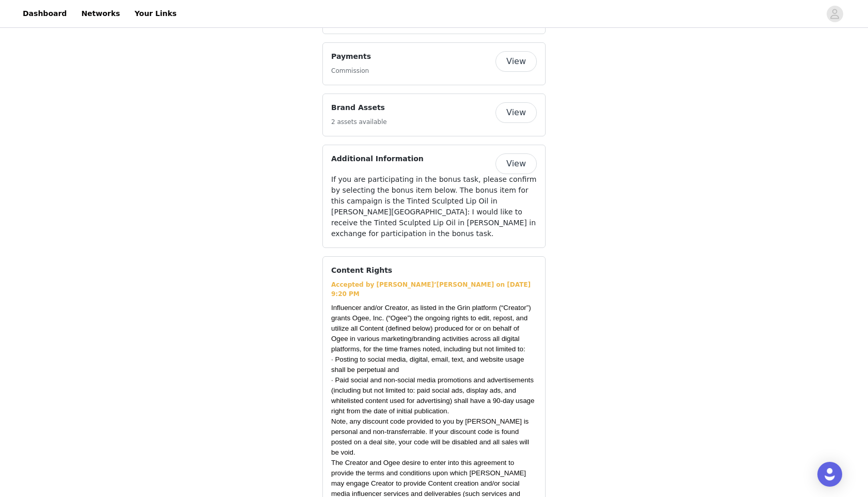  Describe the element at coordinates (830, 474) in the screenshot. I see `div: Open Intercom Messenger` at that location.